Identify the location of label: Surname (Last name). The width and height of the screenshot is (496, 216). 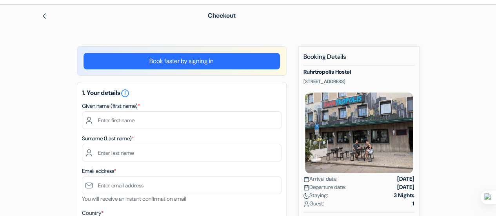
(108, 138).